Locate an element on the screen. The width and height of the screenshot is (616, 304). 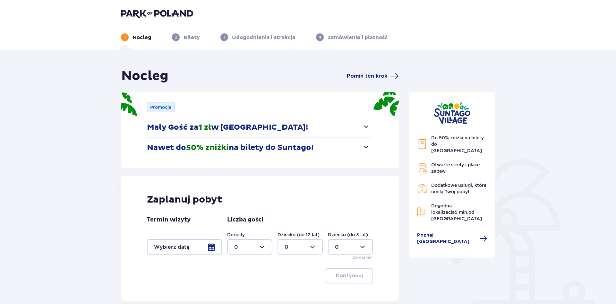
p: Nocleg is located at coordinates (142, 38).